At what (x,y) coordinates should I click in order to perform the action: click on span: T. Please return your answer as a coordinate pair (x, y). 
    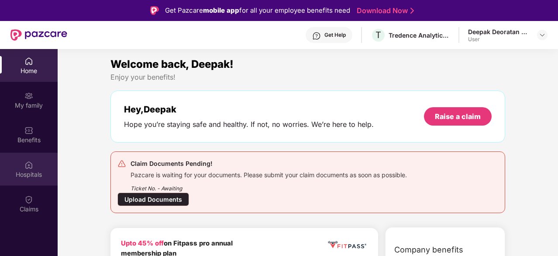
    Looking at the image, I should click on (378, 35).